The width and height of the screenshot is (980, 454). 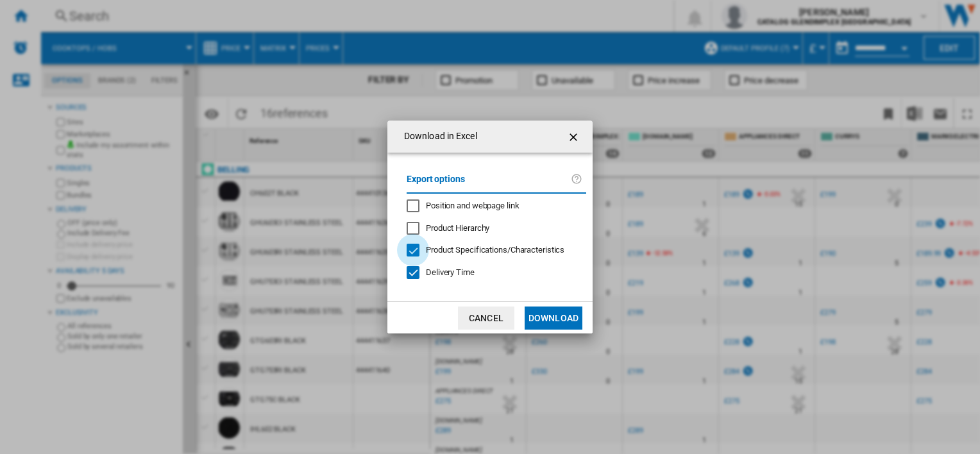 What do you see at coordinates (496, 272) in the screenshot?
I see `md-checkbox: Delivery Time` at bounding box center [496, 272].